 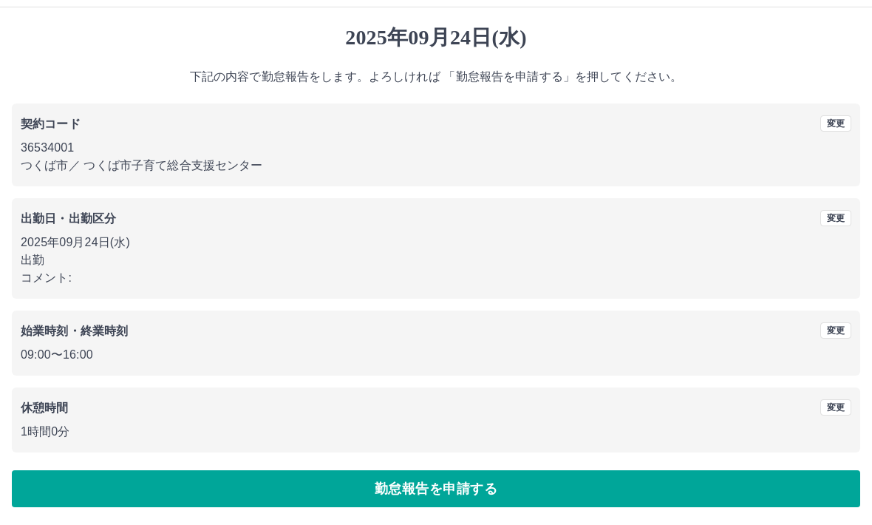 I want to click on b: 契約コード, so click(x=50, y=124).